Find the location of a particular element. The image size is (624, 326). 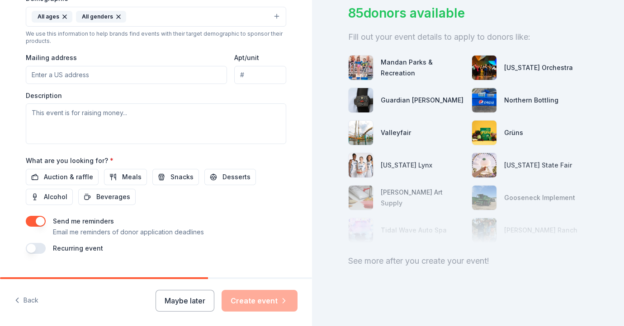

button: Maybe later is located at coordinates (185, 301).